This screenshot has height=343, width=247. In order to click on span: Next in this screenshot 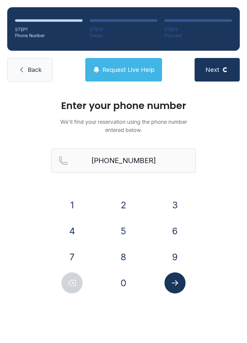, I will do `click(213, 70)`.